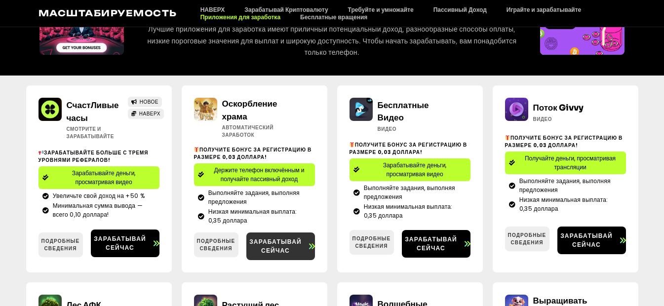 The image size is (664, 306). I want to click on h2: Смотрите и зарабатывайте, so click(97, 133).